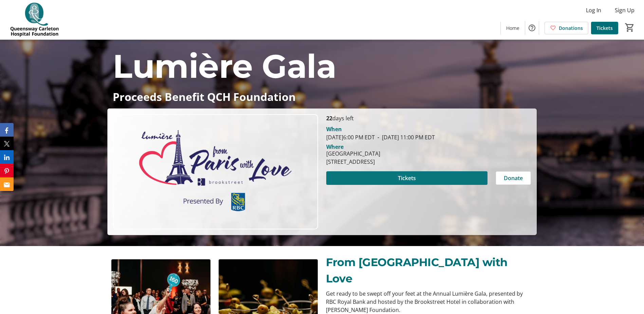  Describe the element at coordinates (571, 28) in the screenshot. I see `span: Donations` at that location.